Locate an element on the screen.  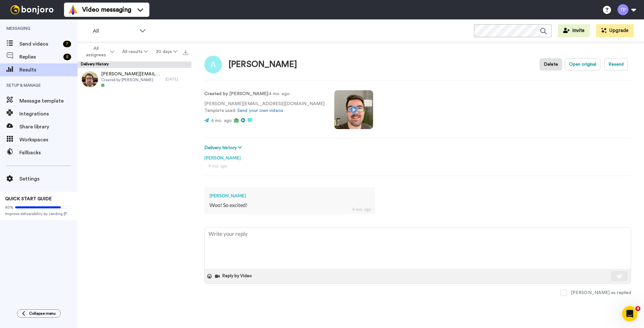
span: Replies is located at coordinates (40, 57).